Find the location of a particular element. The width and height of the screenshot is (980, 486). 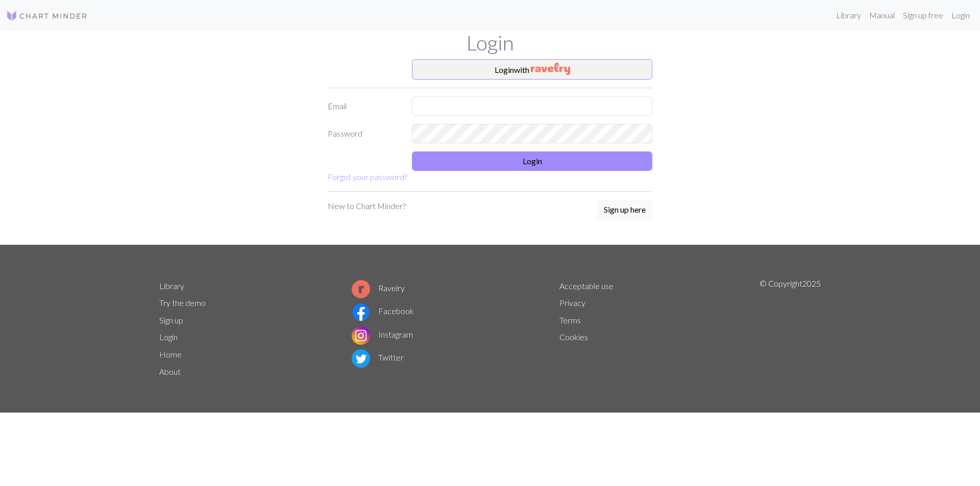

button: Loginwith is located at coordinates (532, 69).